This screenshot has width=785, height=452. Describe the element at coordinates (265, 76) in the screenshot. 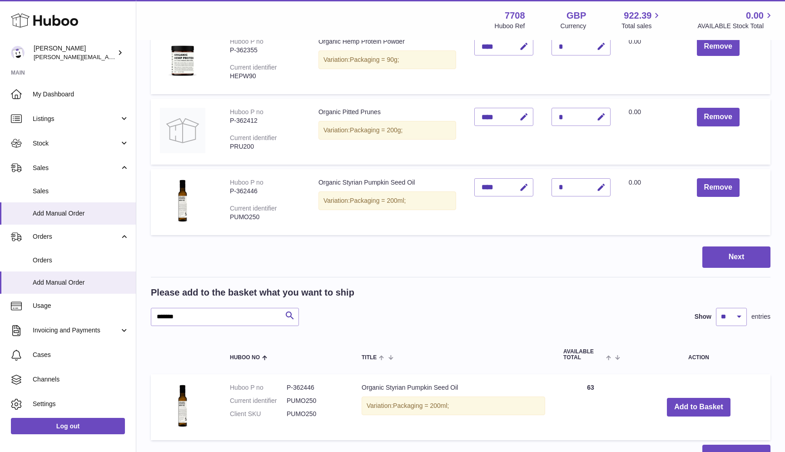

I see `div: HEPW90` at that location.